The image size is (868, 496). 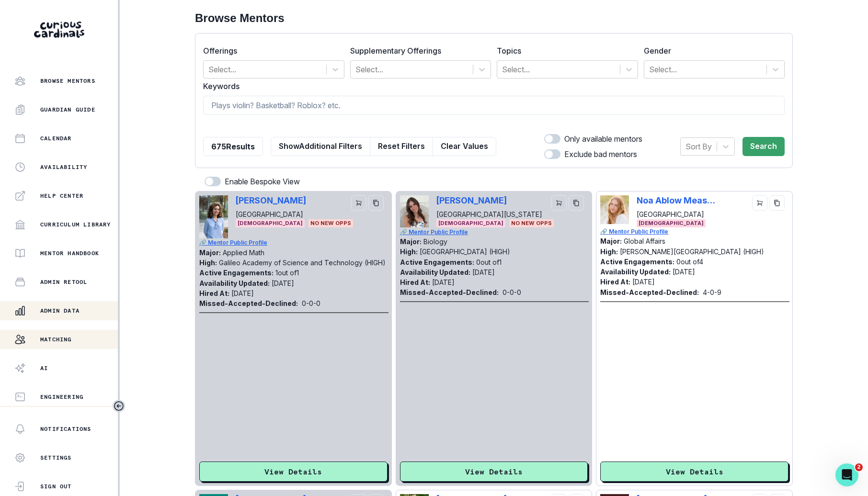 I want to click on label: Keywords, so click(x=491, y=86).